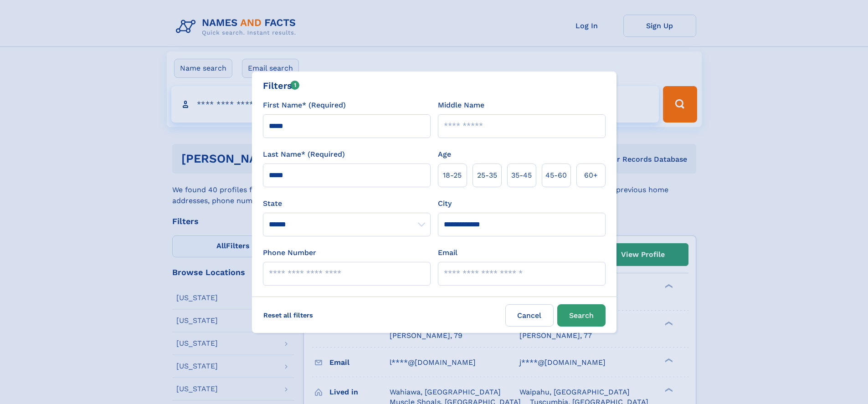 This screenshot has width=868, height=404. Describe the element at coordinates (521, 175) in the screenshot. I see `span: 35‑45` at that location.